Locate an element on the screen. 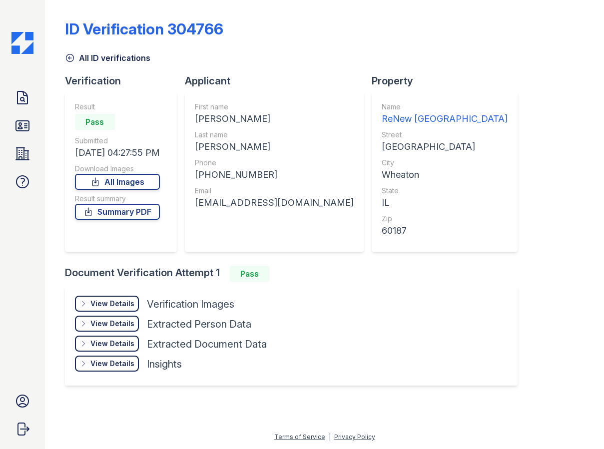 Image resolution: width=604 pixels, height=449 pixels. div: Submitted is located at coordinates (117, 141).